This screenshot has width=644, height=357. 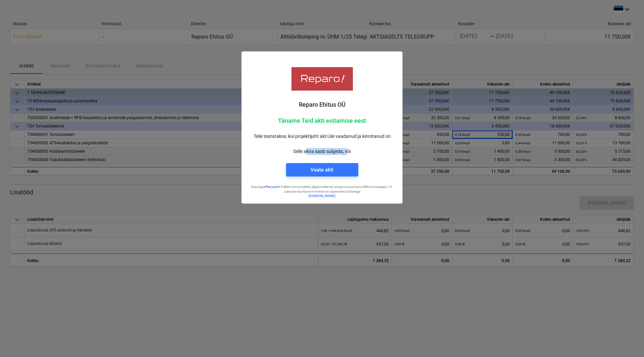 What do you see at coordinates (322, 152) in the screenshot?
I see `p: Selle akna saab sulgeda, või` at bounding box center [322, 152].